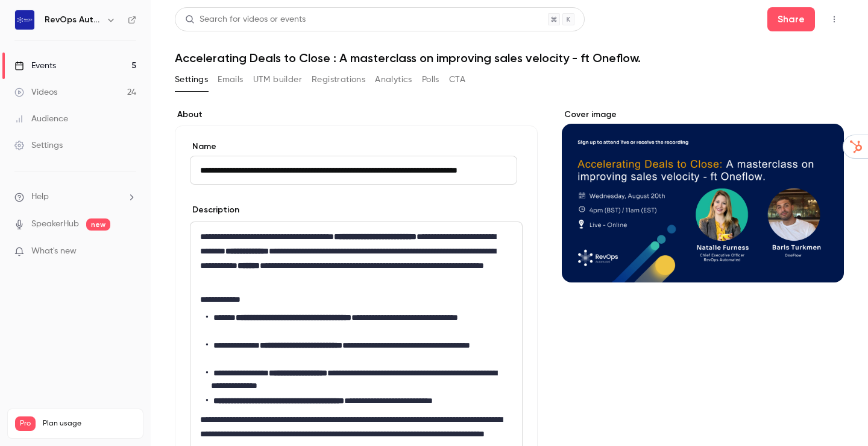  What do you see at coordinates (41, 119) in the screenshot?
I see `div: Audience` at bounding box center [41, 119].